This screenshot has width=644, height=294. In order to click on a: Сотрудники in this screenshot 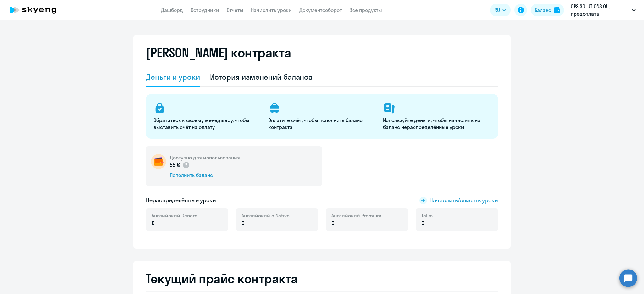, I will do `click(205, 10)`.